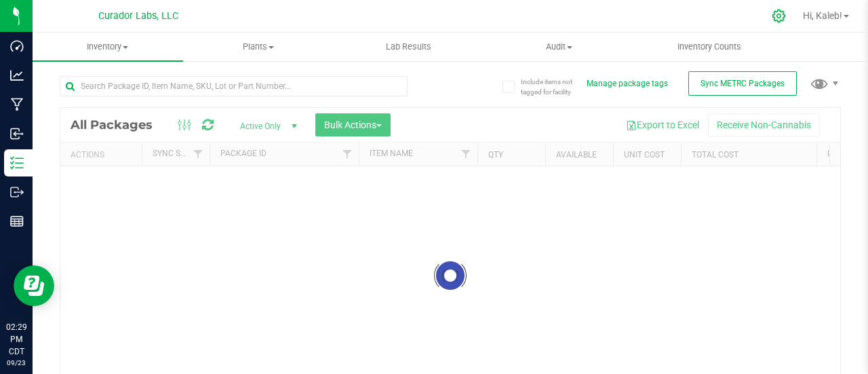 The height and width of the screenshot is (374, 868). I want to click on span: Audit, so click(559, 47).